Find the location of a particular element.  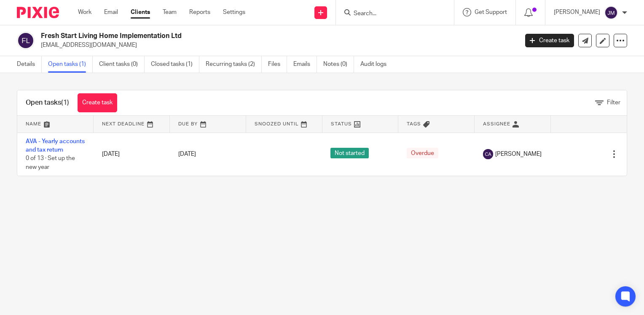

span: Overdue is located at coordinates (422, 153).